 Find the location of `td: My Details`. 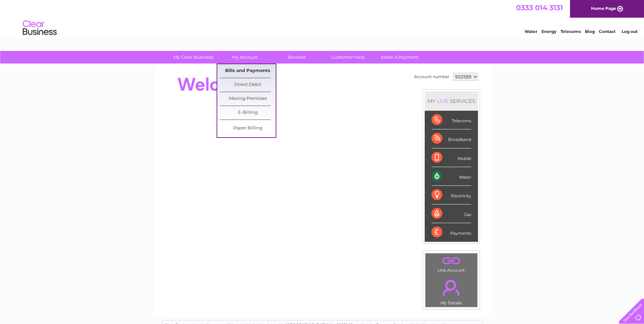

td: My Details is located at coordinates (451, 290).